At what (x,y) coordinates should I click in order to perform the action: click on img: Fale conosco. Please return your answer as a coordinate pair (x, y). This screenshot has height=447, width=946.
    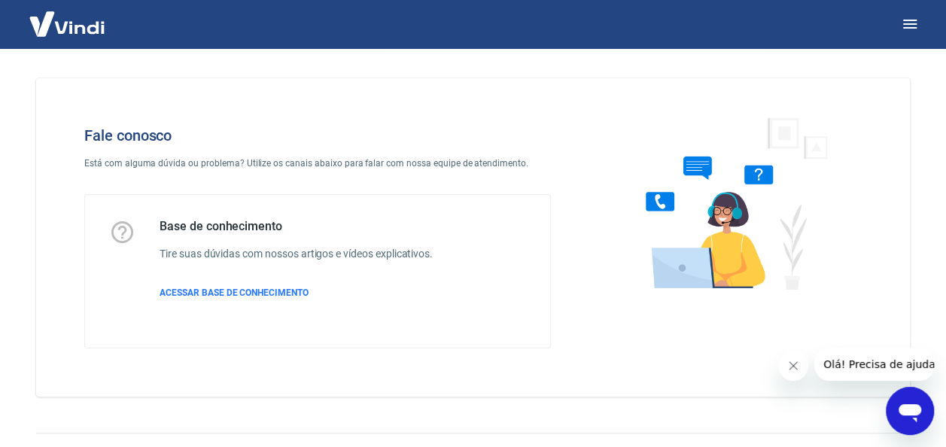
    Looking at the image, I should click on (730, 202).